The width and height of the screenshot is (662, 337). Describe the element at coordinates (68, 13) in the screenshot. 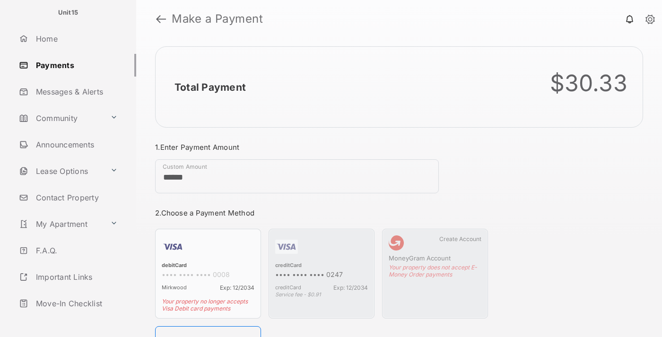

I see `p: Unit15` at that location.